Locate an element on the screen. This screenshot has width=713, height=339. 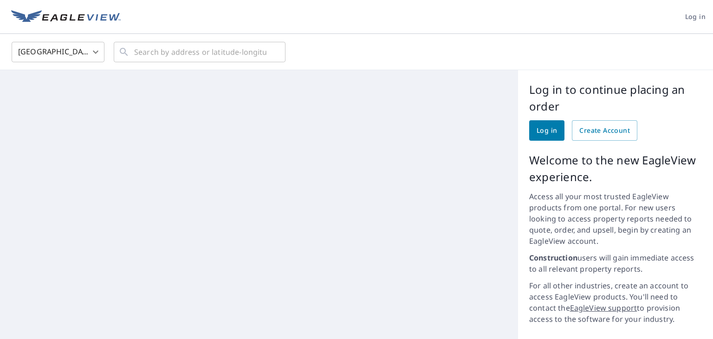
a: EagleView support is located at coordinates (604, 308).